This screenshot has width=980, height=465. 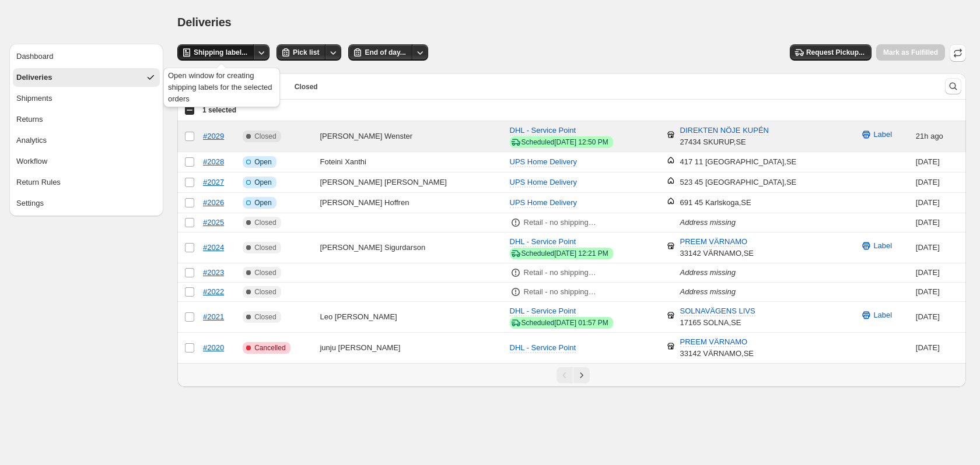 What do you see at coordinates (560, 273) in the screenshot?
I see `button: Retail - no shipping required` at bounding box center [560, 273].